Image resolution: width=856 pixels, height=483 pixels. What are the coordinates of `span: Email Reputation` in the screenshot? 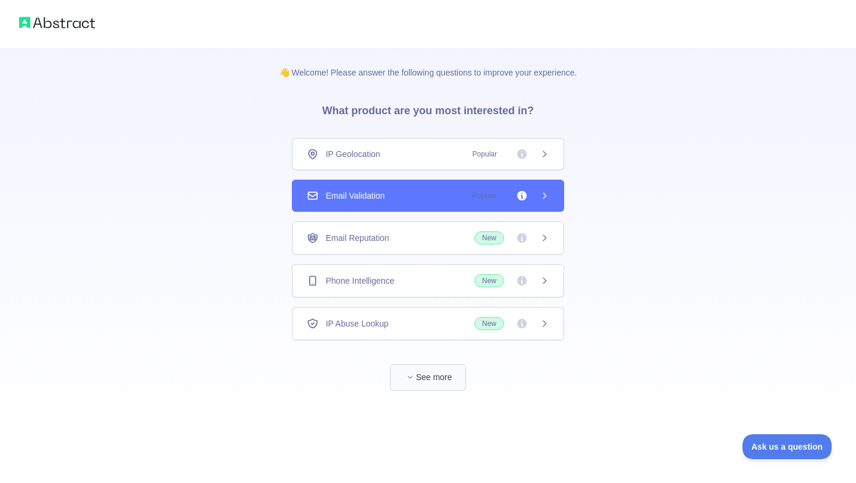 It's located at (357, 238).